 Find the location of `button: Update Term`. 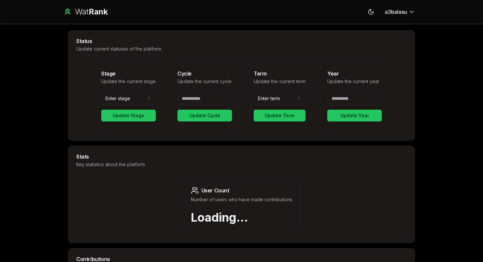

button: Update Term is located at coordinates (280, 116).